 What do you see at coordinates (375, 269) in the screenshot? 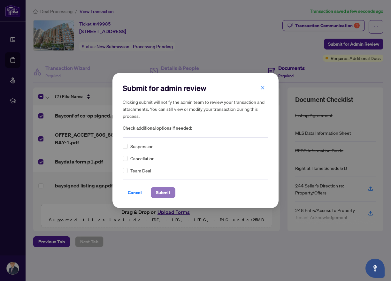
I see `button: Open asap` at bounding box center [375, 269].